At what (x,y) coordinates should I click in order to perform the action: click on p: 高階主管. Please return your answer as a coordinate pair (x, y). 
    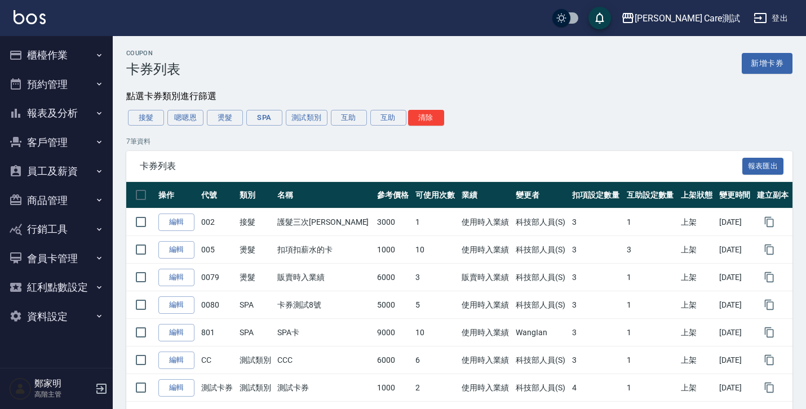
    Looking at the image, I should click on (63, 395).